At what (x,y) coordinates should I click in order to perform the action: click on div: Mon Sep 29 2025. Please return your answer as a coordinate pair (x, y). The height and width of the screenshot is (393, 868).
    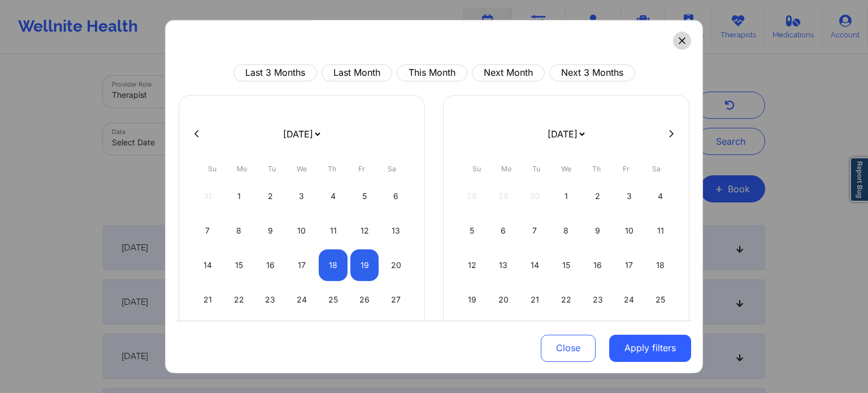
    Looking at the image, I should click on (239, 334).